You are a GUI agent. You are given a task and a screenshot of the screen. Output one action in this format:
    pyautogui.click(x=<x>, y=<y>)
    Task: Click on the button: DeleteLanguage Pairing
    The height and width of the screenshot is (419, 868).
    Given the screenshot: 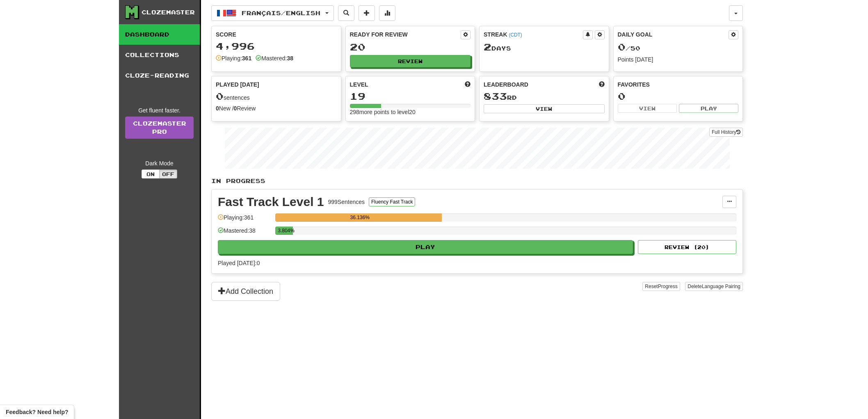 What is the action you would take?
    pyautogui.click(x=714, y=287)
    